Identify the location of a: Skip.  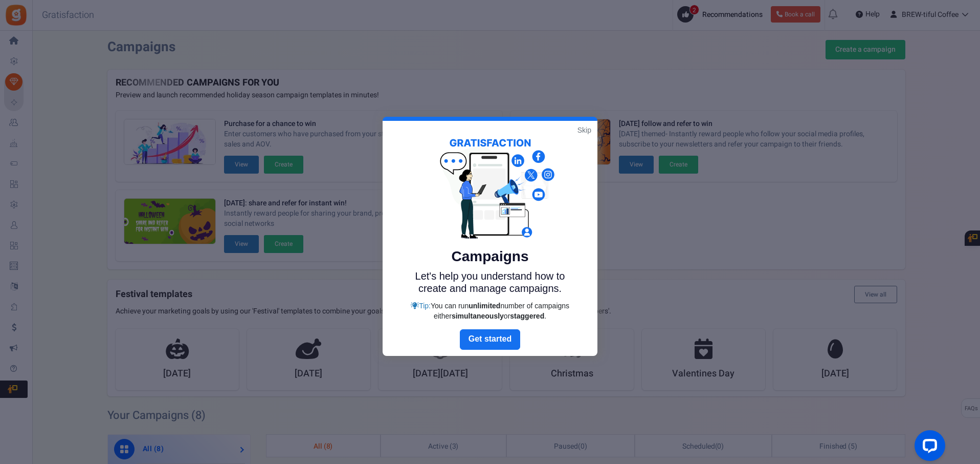
(584, 130).